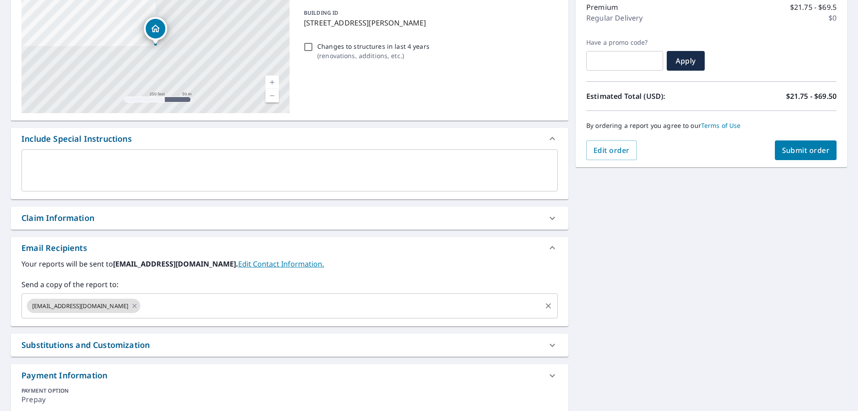 The height and width of the screenshot is (411, 858). What do you see at coordinates (156, 31) in the screenshot?
I see `div: Dropped pin, building 1, Residential property, 2580 NE Daggett Ln Bend, OR 97701` at bounding box center [156, 31].